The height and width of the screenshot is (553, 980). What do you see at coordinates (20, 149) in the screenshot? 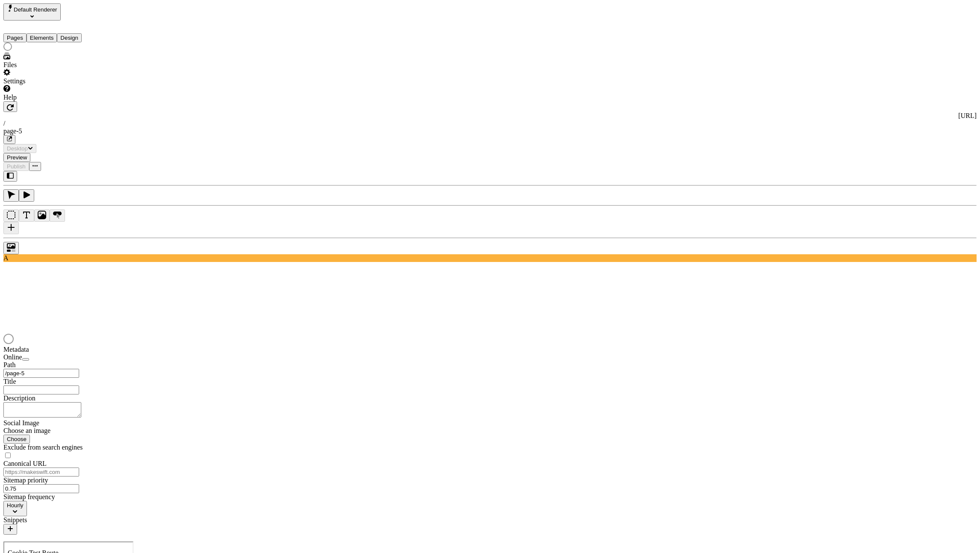
I see `button: Desktop` at bounding box center [20, 149].